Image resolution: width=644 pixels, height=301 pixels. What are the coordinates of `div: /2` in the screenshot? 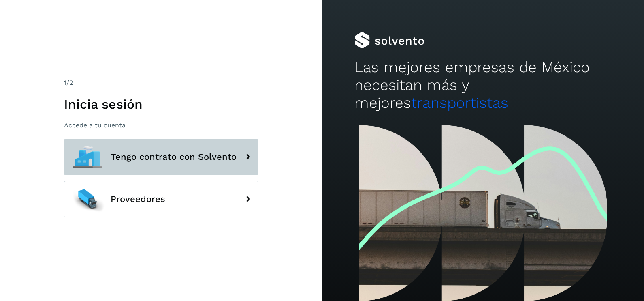 It's located at (161, 83).